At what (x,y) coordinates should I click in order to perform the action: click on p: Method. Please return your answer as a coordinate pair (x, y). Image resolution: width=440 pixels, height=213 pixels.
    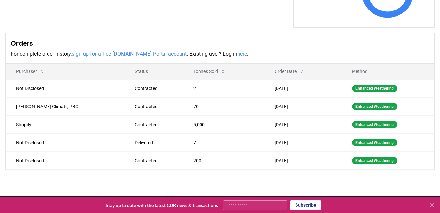
    Looking at the image, I should click on (388, 71).